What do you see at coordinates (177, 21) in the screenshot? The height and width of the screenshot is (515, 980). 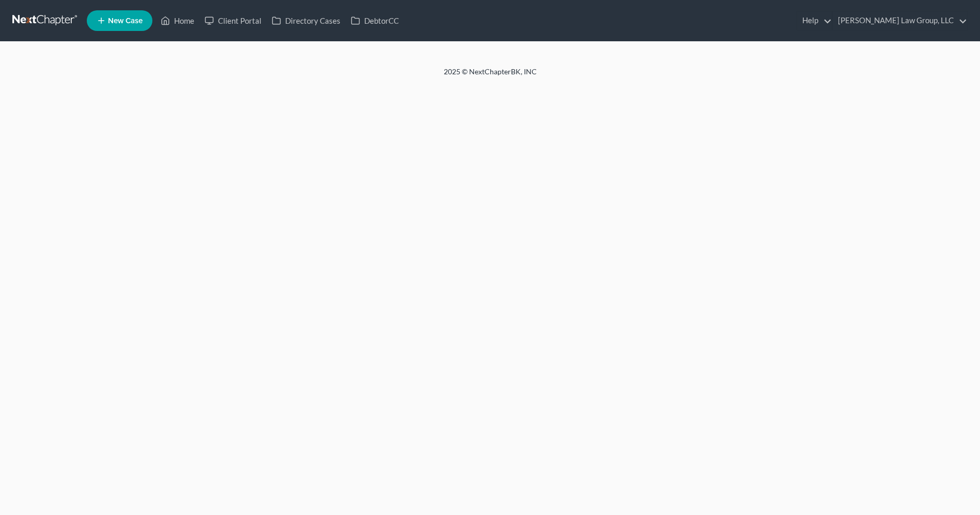 I see `a: Home` at bounding box center [177, 21].